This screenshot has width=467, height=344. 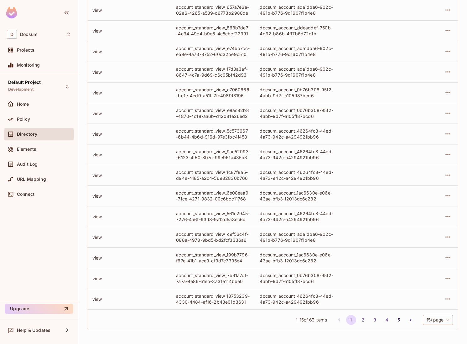 I want to click on span: Help & Updates, so click(x=34, y=331).